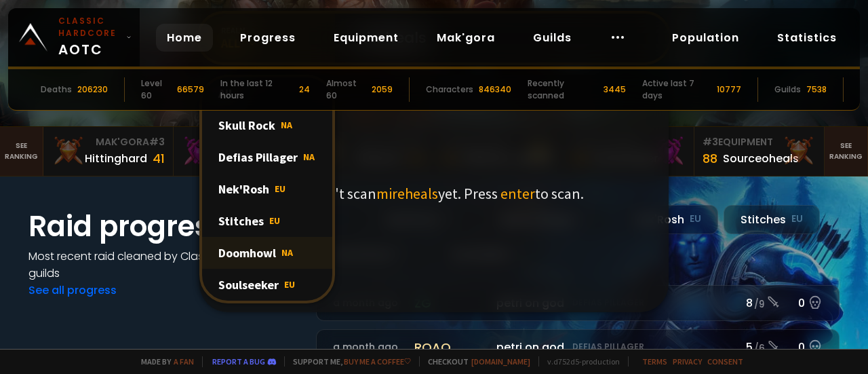 The width and height of the screenshot is (868, 374). Describe the element at coordinates (710, 158) in the screenshot. I see `div: 88` at that location.